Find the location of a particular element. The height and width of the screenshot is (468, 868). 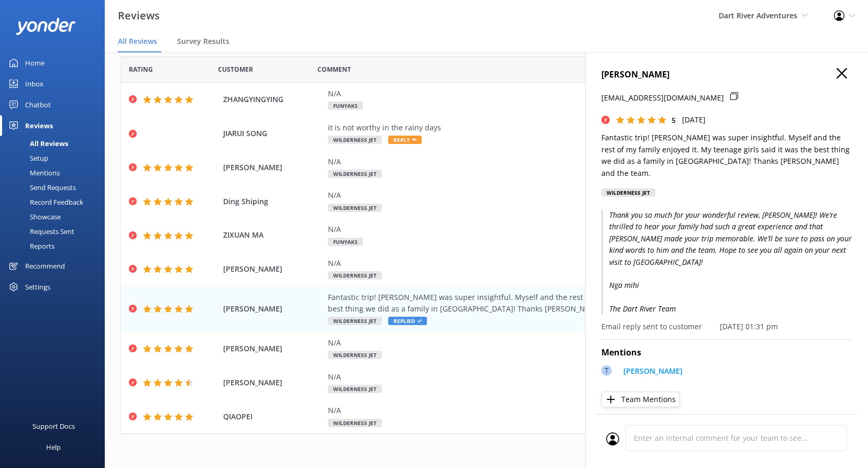

div: Chatbot is located at coordinates (38, 105).